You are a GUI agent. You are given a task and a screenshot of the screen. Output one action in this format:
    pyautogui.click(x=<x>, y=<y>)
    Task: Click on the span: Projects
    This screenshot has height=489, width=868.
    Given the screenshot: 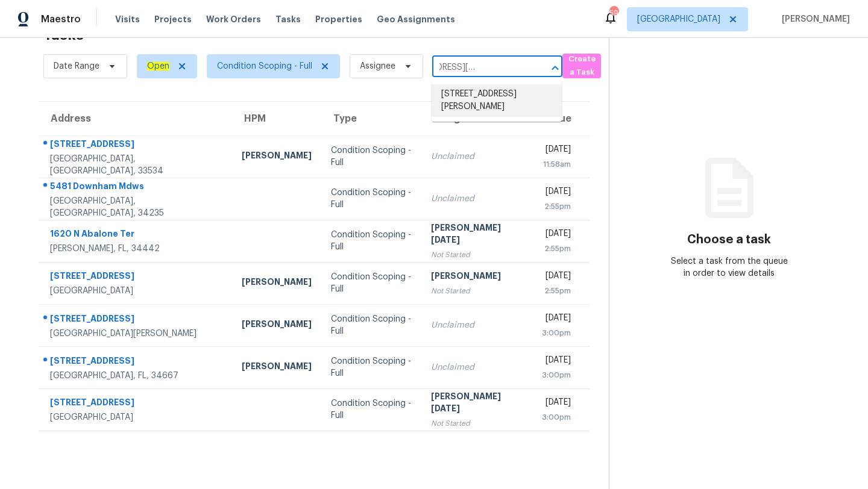 What is the action you would take?
    pyautogui.click(x=173, y=19)
    